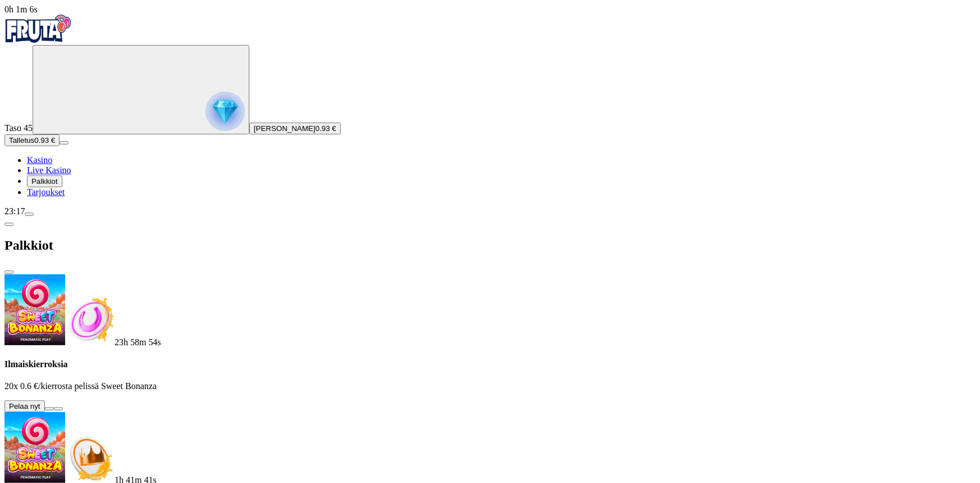  What do you see at coordinates (18, 128) in the screenshot?
I see `span: Taso 45` at bounding box center [18, 128].